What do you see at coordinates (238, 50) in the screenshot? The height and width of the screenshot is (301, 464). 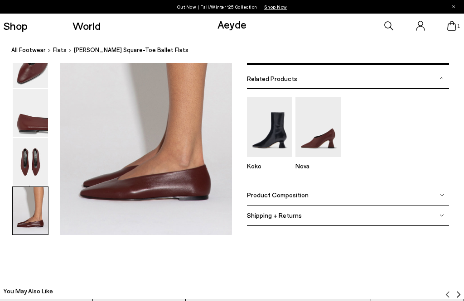 I see `nav: breadcrumb` at bounding box center [238, 50].